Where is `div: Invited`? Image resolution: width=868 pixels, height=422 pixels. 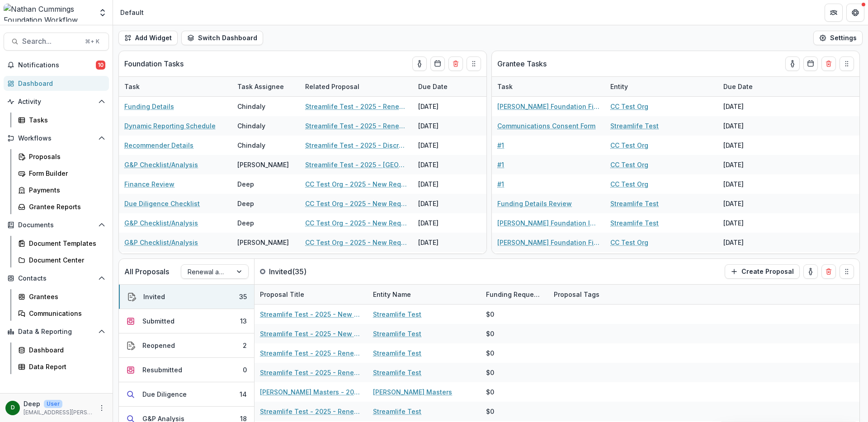 div: Invited is located at coordinates (154, 296).